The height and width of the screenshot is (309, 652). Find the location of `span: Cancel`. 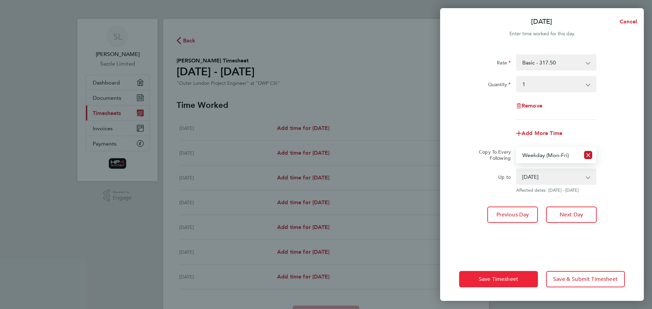

span: Cancel is located at coordinates (627, 21).